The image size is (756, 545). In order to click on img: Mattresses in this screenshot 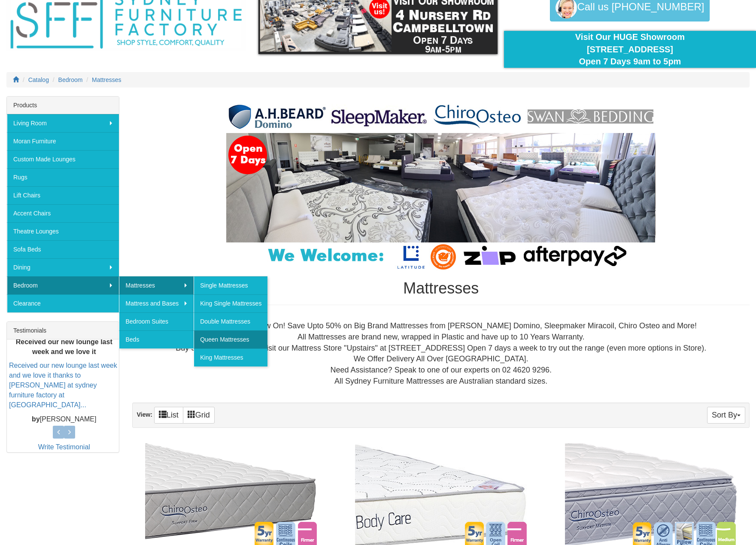, I will do `click(441, 186)`.